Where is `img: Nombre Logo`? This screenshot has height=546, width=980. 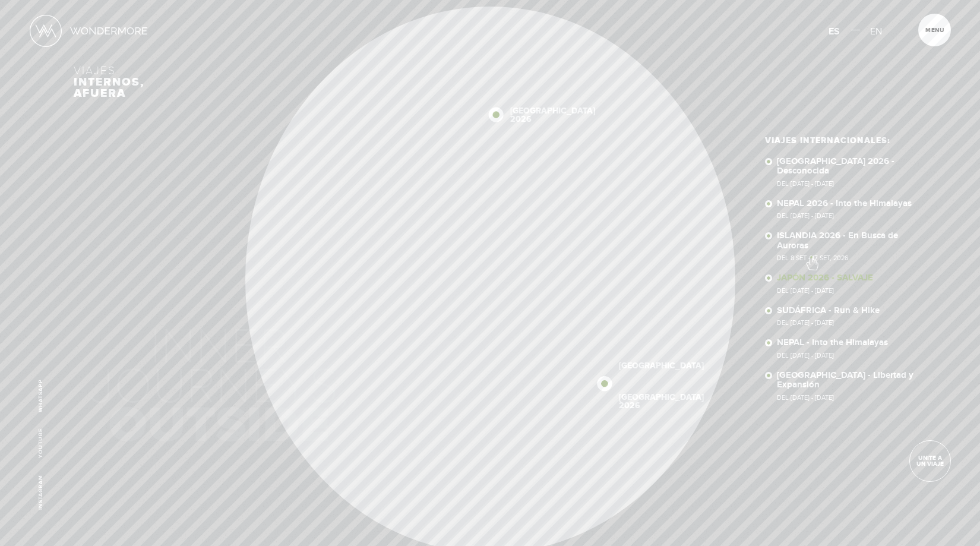 img: Nombre Logo is located at coordinates (108, 30).